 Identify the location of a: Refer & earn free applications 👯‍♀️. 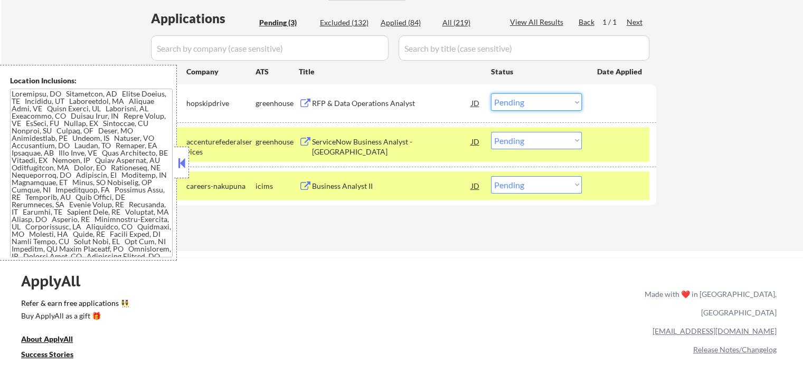
(222, 305).